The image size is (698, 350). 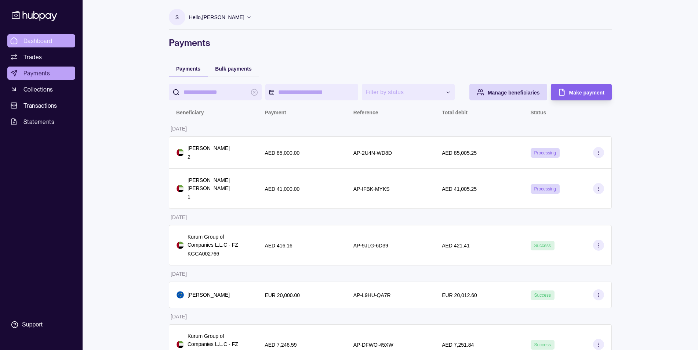 I want to click on p: AED 85,000.00, so click(x=282, y=153).